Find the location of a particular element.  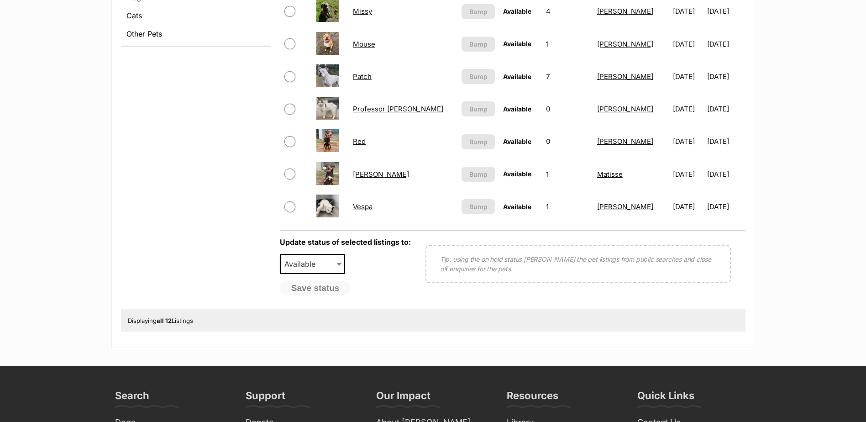

button: Save status is located at coordinates (315, 288).